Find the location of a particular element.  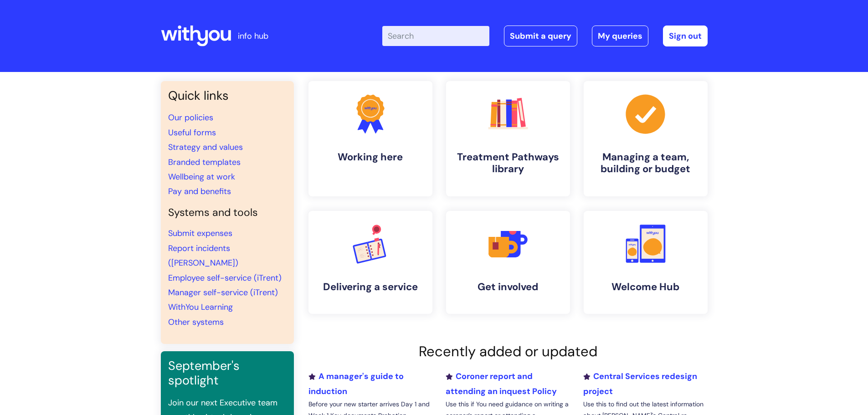

p: info hub is located at coordinates (253, 36).